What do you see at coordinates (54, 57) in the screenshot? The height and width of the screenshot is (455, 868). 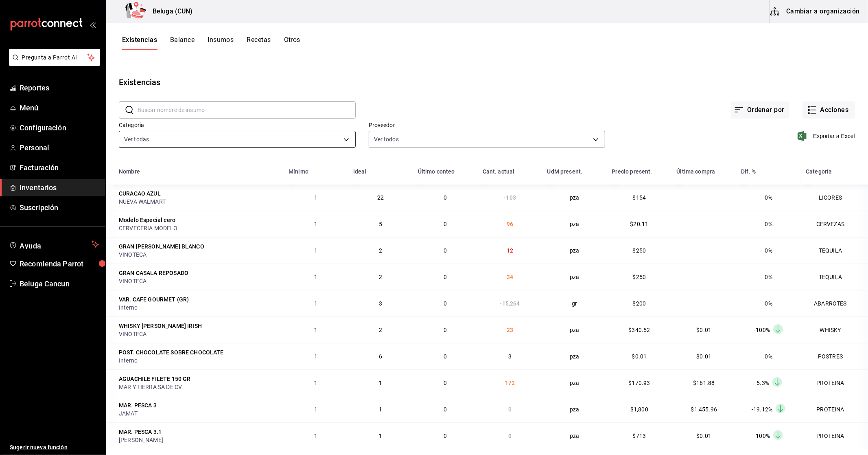 I see `span: Pregunta a Parrot AI` at bounding box center [54, 57].